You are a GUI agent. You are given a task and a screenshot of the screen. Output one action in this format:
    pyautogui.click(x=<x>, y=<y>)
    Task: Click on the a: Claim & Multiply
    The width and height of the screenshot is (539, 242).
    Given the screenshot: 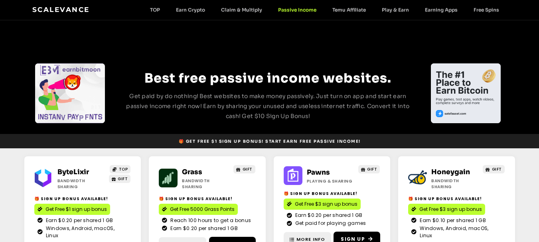 What is the action you would take?
    pyautogui.click(x=241, y=10)
    